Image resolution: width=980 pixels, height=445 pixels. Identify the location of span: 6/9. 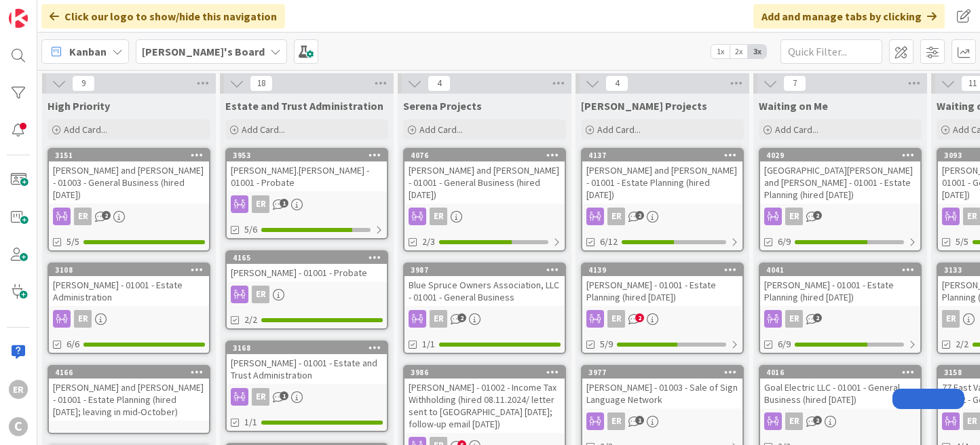
(784, 344).